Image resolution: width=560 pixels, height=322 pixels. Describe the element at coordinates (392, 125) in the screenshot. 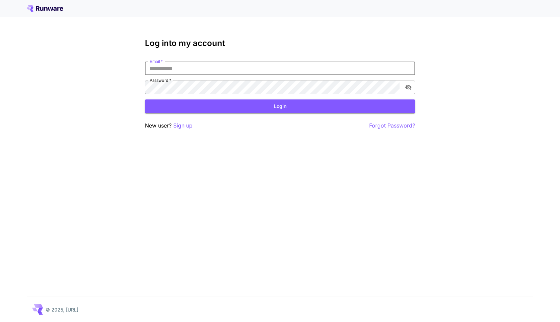

I see `button: Forgot Password?` at that location.